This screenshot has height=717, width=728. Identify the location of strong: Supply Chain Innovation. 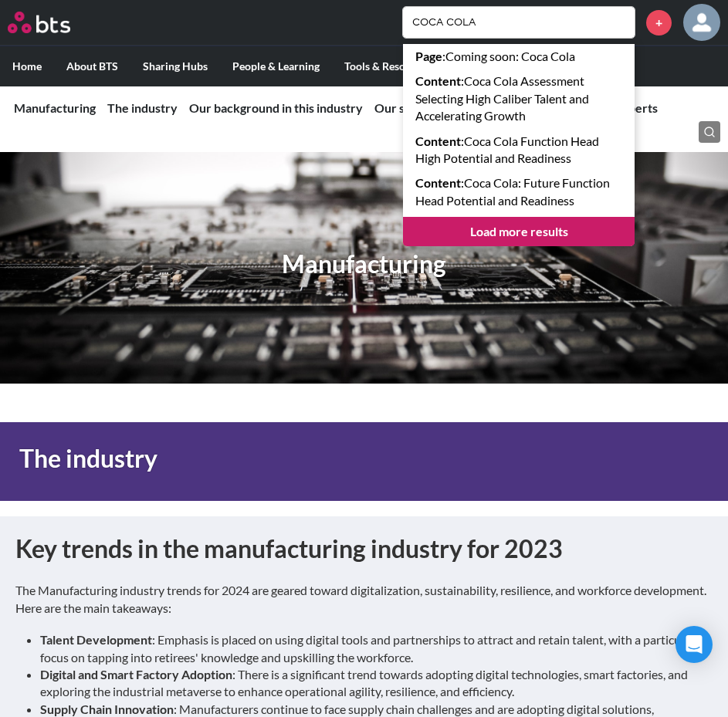
(107, 708).